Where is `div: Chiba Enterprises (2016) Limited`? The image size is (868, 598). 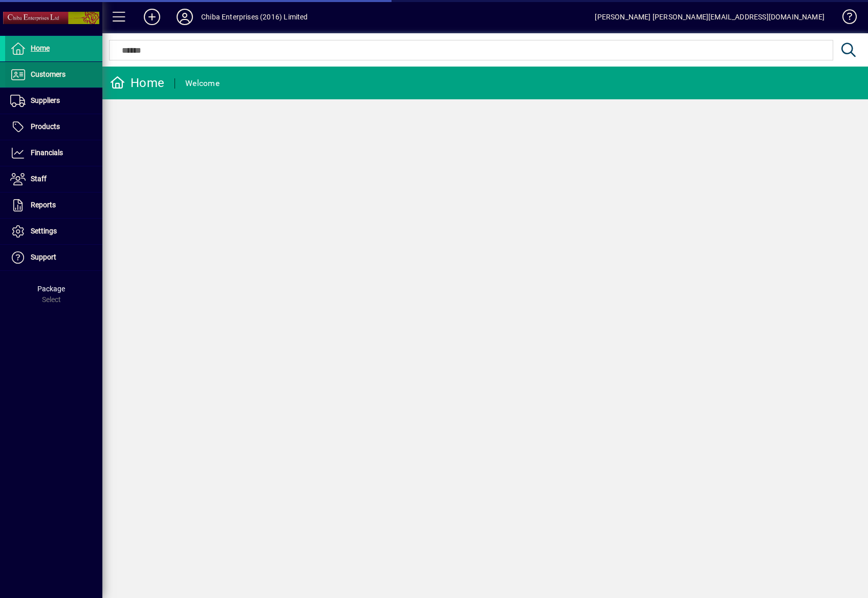
div: Chiba Enterprises (2016) Limited is located at coordinates (254, 17).